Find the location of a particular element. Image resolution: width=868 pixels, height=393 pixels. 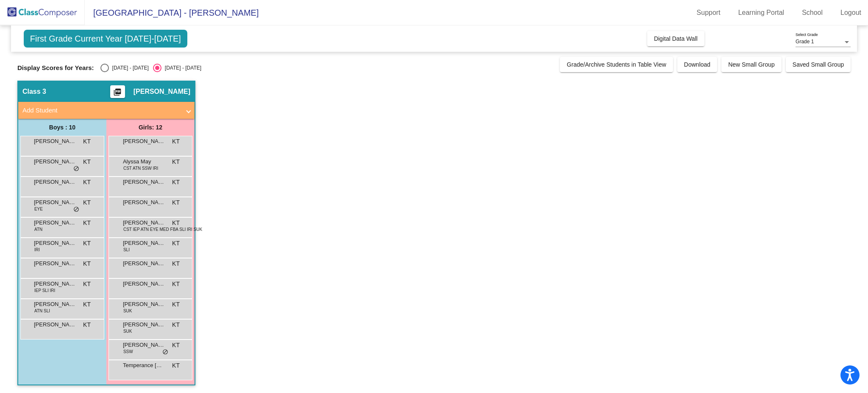

span: Class 3 is located at coordinates (34, 92).